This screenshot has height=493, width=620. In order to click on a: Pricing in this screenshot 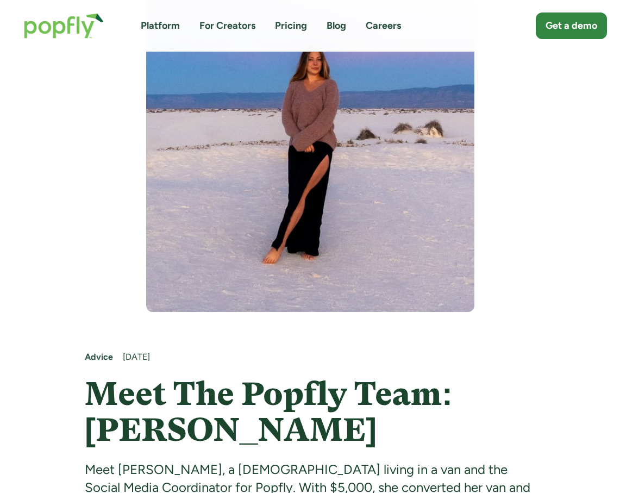, I will do `click(291, 26)`.